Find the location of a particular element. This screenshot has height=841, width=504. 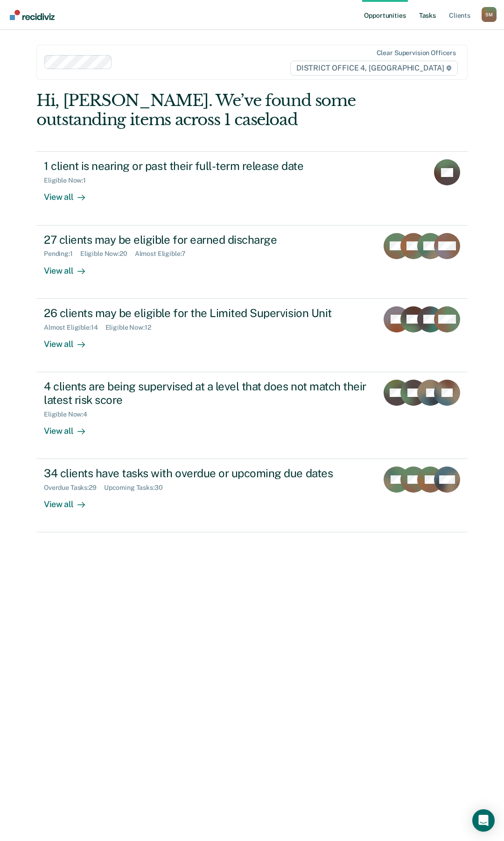

div: Almost Eligible : 14 is located at coordinates (74, 328).